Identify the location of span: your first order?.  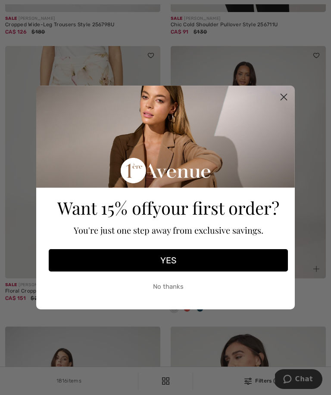
(216, 207).